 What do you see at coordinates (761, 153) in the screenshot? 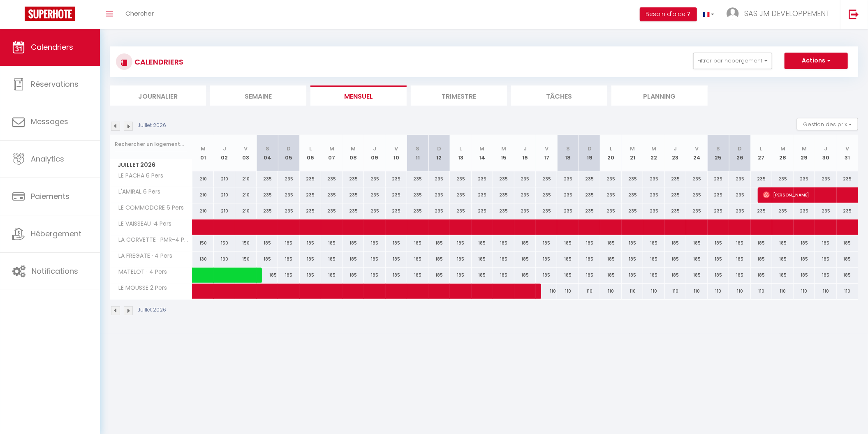
I see `th: 27` at bounding box center [761, 153].